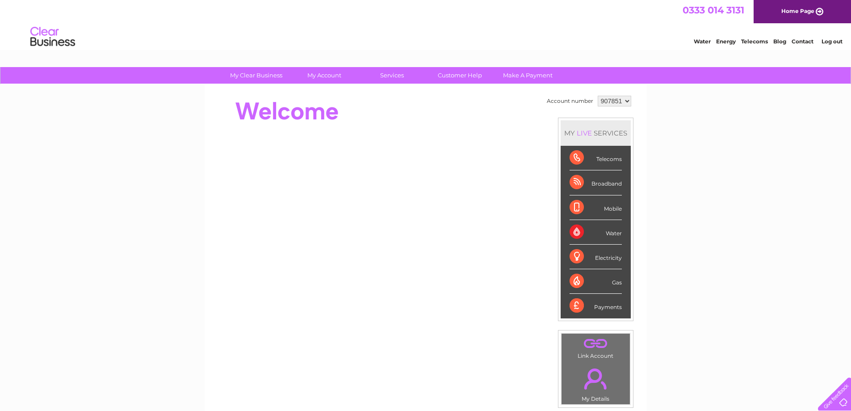 The width and height of the screenshot is (851, 411). What do you see at coordinates (596, 257) in the screenshot?
I see `div: Electricity` at bounding box center [596, 257].